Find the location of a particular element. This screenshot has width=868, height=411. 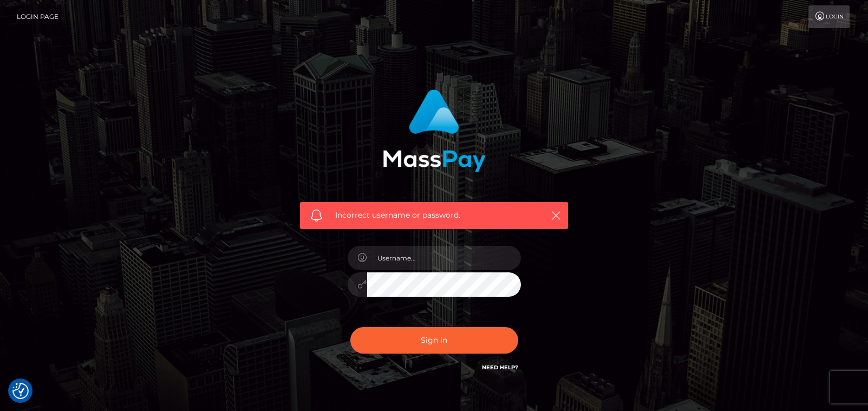

a: Need Help? is located at coordinates (500, 368).